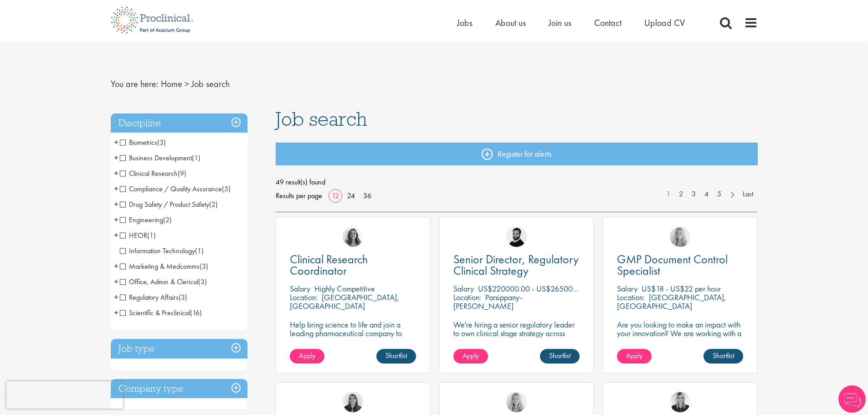  I want to click on img: Janelle Jones, so click(680, 402).